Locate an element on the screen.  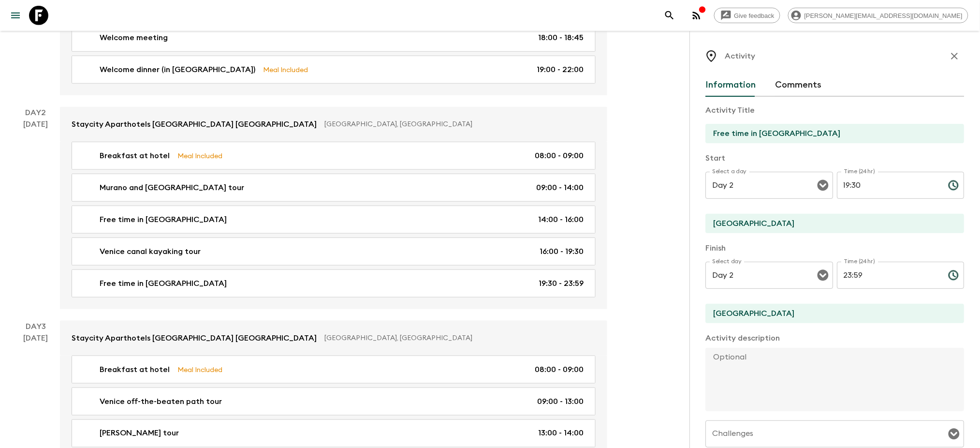
button: Information is located at coordinates (731, 85).